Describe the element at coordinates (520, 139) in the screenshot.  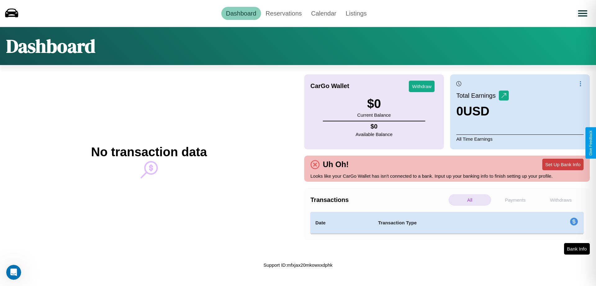
I see `p: All Time Earnings` at that location.